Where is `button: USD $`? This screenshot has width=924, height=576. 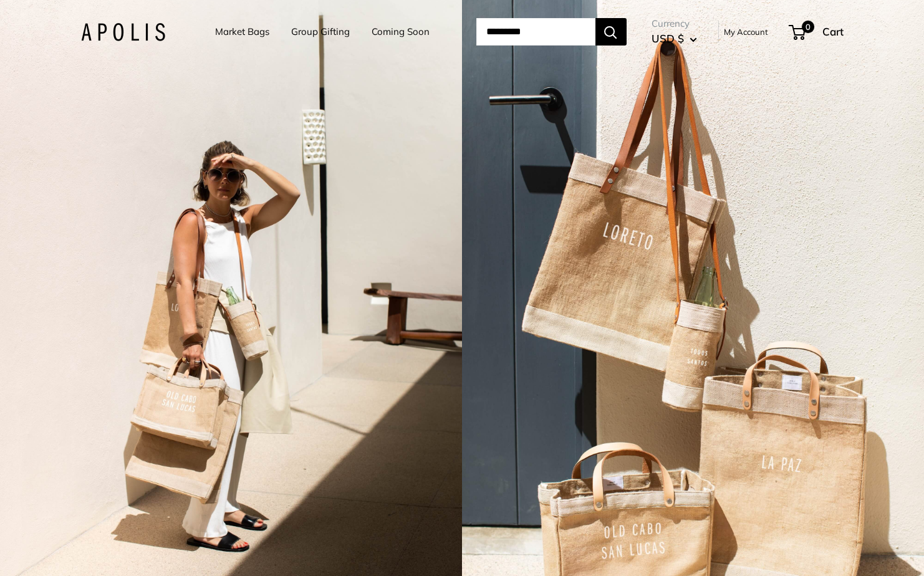
button: USD $ is located at coordinates (674, 38).